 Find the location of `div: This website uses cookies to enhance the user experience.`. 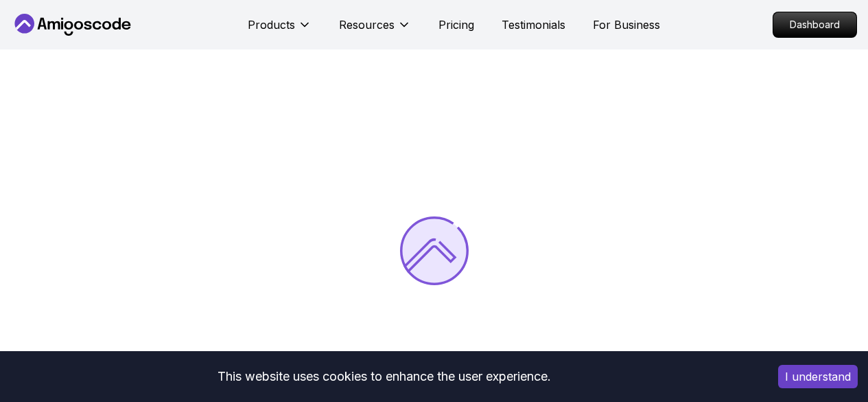

div: This website uses cookies to enhance the user experience. is located at coordinates (384, 376).